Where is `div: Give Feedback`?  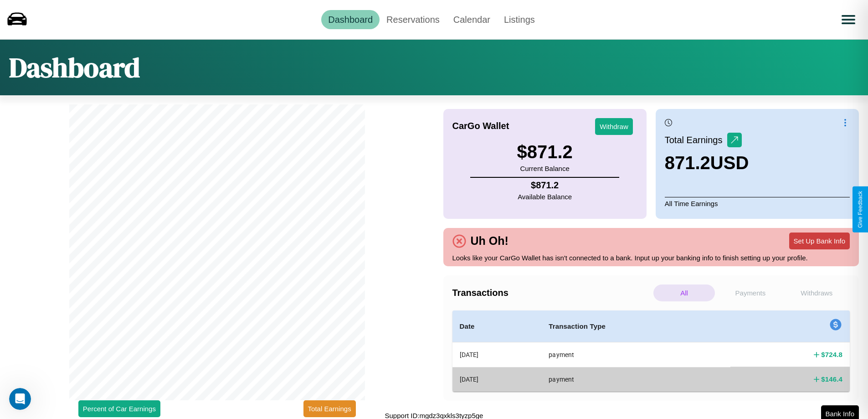 div: Give Feedback is located at coordinates (860, 210).